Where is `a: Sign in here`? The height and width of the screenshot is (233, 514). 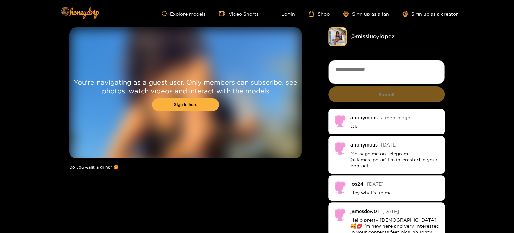 a: Sign in here is located at coordinates (186, 104).